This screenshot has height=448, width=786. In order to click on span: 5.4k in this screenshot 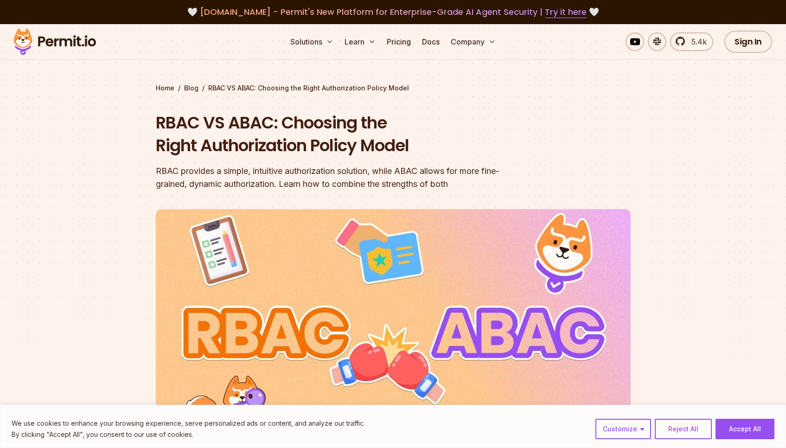, I will do `click(696, 42)`.